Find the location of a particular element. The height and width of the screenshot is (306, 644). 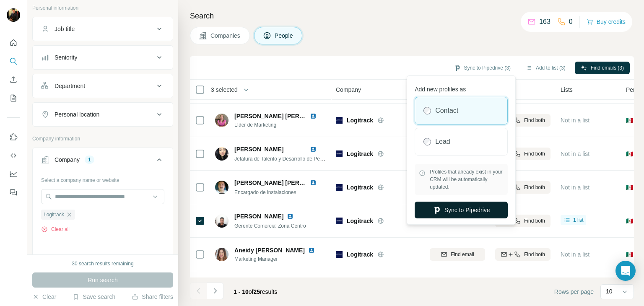

div: Open Intercom Messenger is located at coordinates (625, 271).